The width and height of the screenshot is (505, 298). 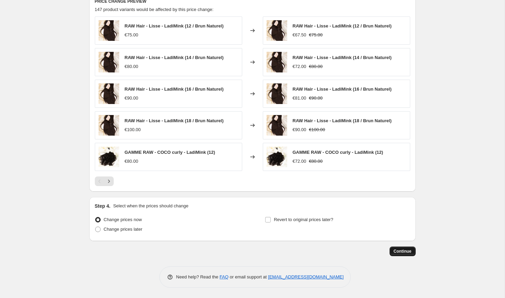 What do you see at coordinates (299, 98) in the screenshot?
I see `div: €81.00` at bounding box center [299, 98].